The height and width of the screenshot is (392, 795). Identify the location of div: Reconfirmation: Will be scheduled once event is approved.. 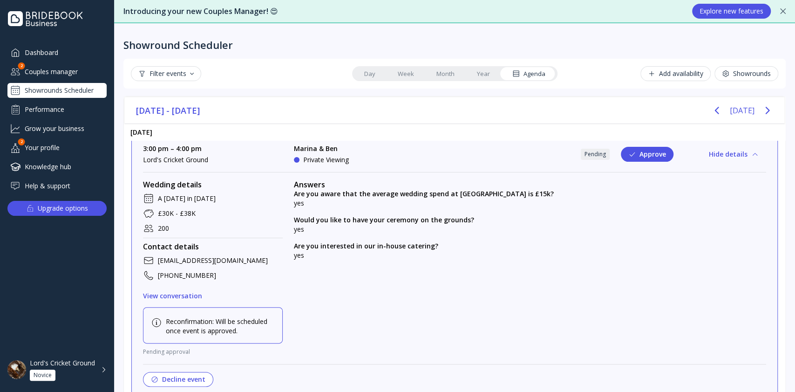
(213, 326).